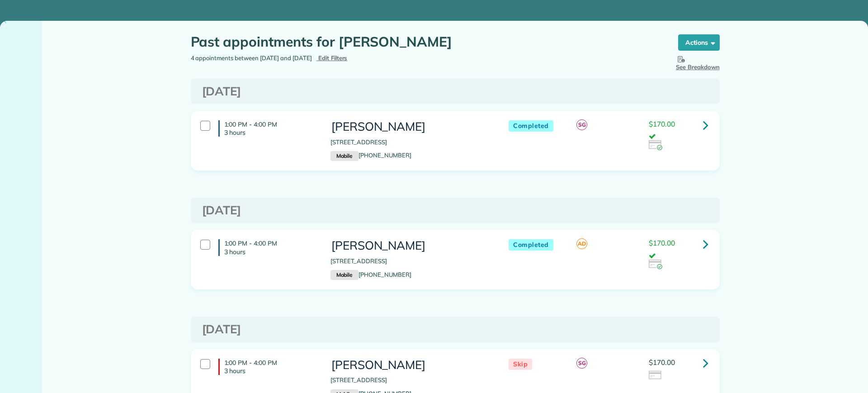  Describe the element at coordinates (656, 376) in the screenshot. I see `img: icon_credit_card_neutral-3d9a980bd25ce6dbb0f2033d7200983694762465c175678fcbc2d8f4bc43548e.png` at that location.